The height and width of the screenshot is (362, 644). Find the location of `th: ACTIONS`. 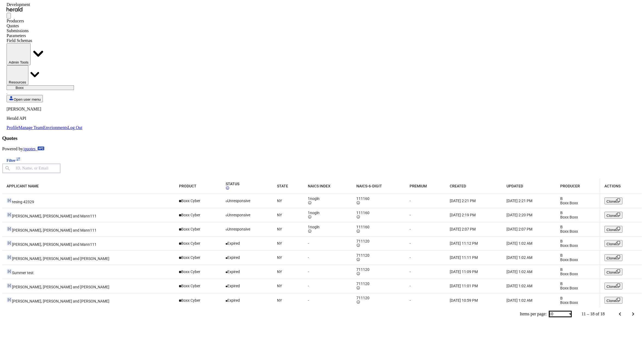

th: ACTIONS is located at coordinates (621, 186).